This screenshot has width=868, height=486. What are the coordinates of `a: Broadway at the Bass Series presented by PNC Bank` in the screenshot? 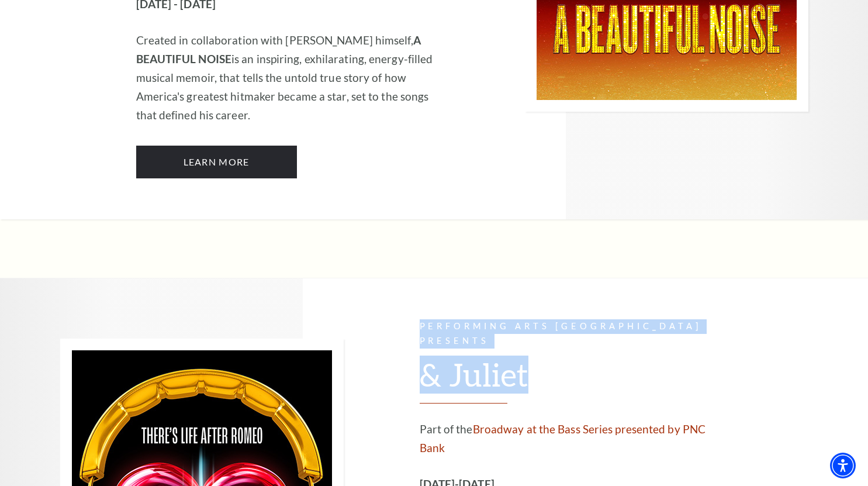 It's located at (563, 438).